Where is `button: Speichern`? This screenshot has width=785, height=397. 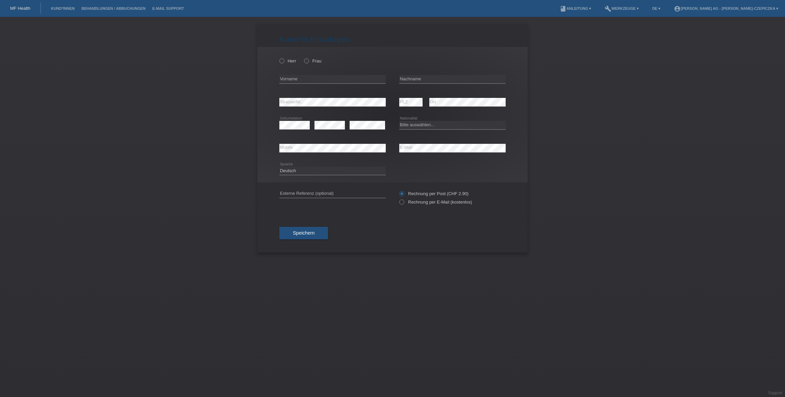
button: Speichern is located at coordinates (304, 233).